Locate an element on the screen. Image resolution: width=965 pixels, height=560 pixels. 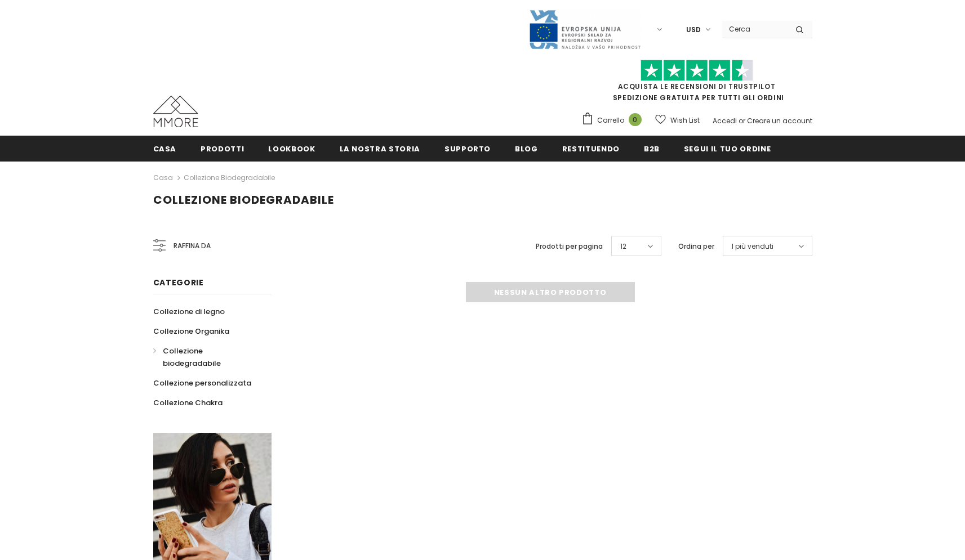
span: I più venduti is located at coordinates (752, 247).